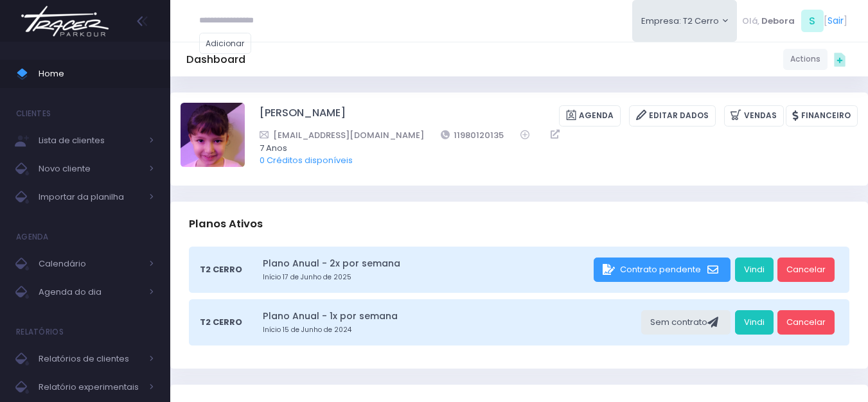 This screenshot has width=868, height=402. I want to click on a: Financeiro, so click(822, 115).